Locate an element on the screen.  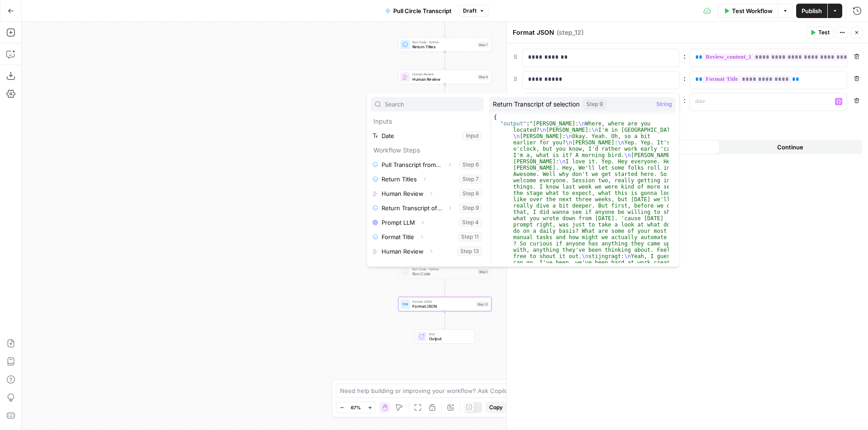
span: Return Titles is located at coordinates (443, 47).